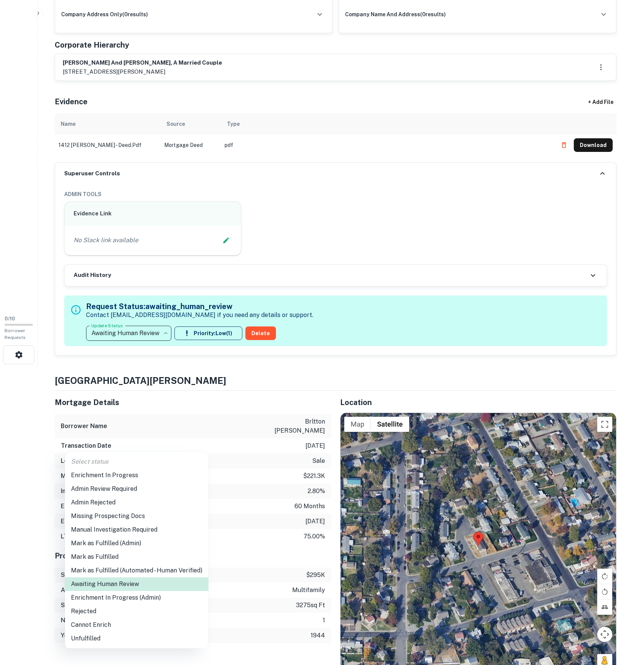 Image resolution: width=644 pixels, height=665 pixels. What do you see at coordinates (137, 530) in the screenshot?
I see `li: Manual Investigation Required` at bounding box center [137, 530].